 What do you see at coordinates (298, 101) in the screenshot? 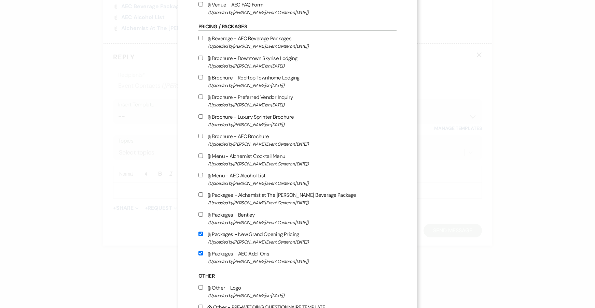
I see `label: Brochure - Preferred Vendor Inquiry` at bounding box center [298, 101].